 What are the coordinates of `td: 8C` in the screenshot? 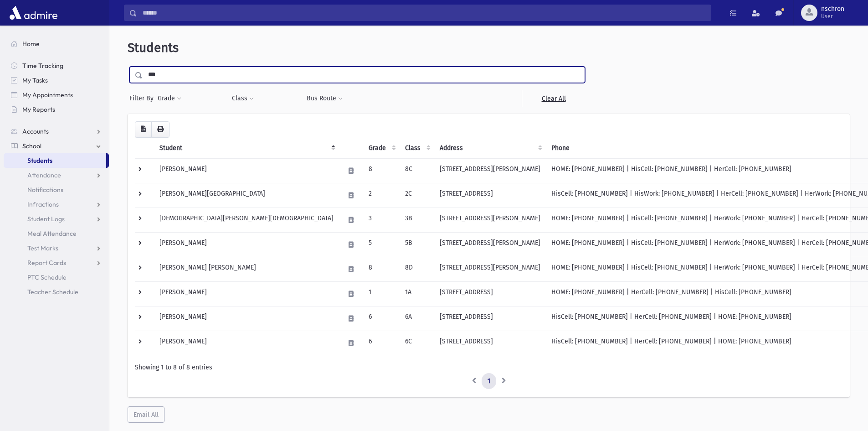 It's located at (417, 171).